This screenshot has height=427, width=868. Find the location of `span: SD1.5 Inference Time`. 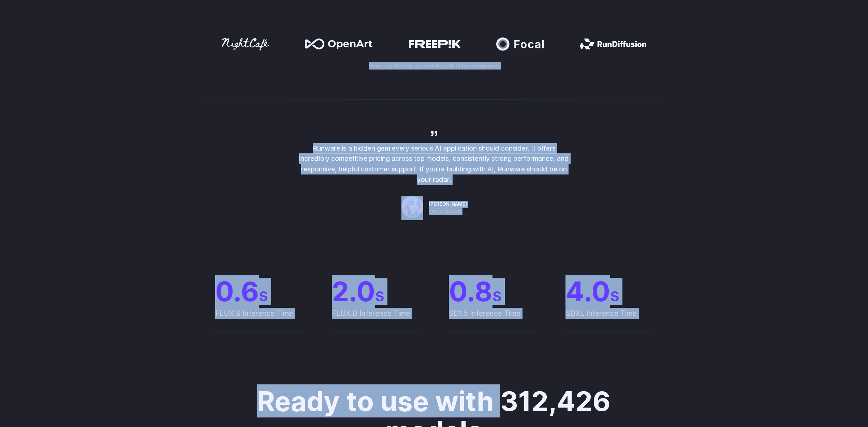

span: SD1.5 Inference Time is located at coordinates (492, 320).